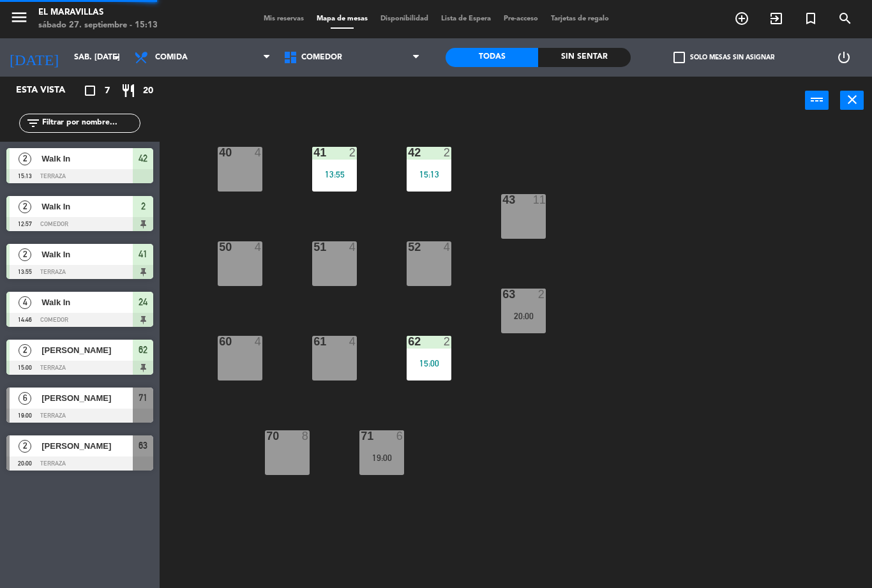  What do you see at coordinates (143, 158) in the screenshot?
I see `span: 42` at bounding box center [143, 158].